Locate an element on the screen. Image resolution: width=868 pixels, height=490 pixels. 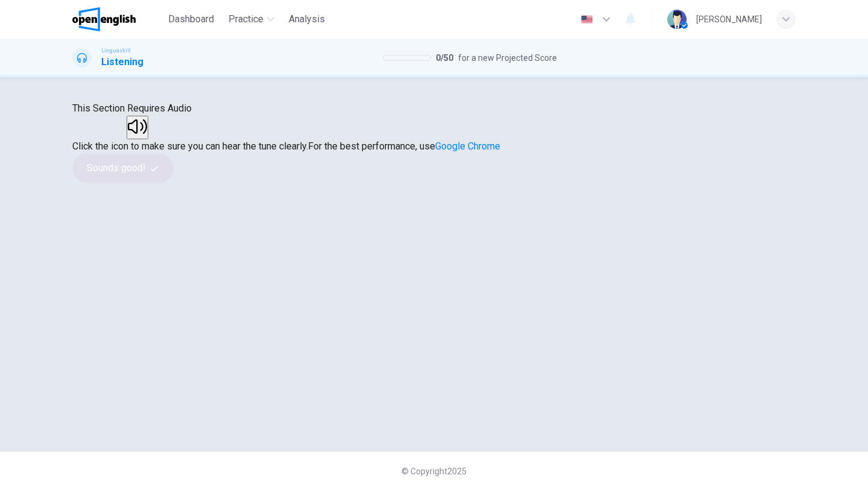
span: This Section Requires Audio is located at coordinates (132, 108).